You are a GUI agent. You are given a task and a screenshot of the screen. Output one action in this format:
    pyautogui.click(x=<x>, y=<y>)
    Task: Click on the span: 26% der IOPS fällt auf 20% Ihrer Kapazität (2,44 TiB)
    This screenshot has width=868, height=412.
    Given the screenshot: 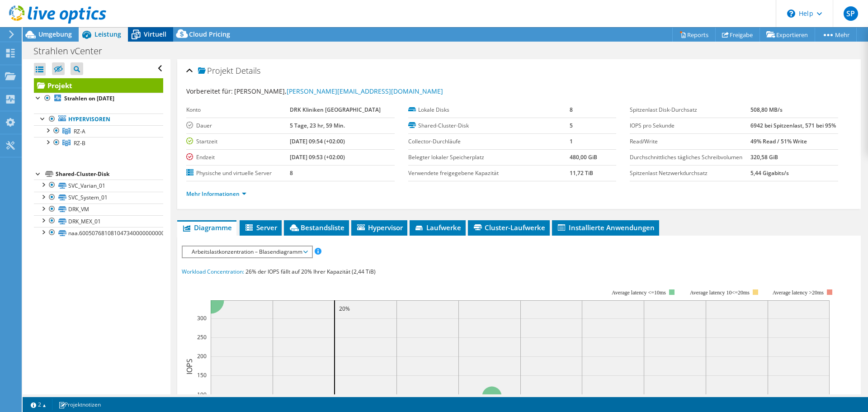 What is the action you would take?
    pyautogui.click(x=311, y=271)
    